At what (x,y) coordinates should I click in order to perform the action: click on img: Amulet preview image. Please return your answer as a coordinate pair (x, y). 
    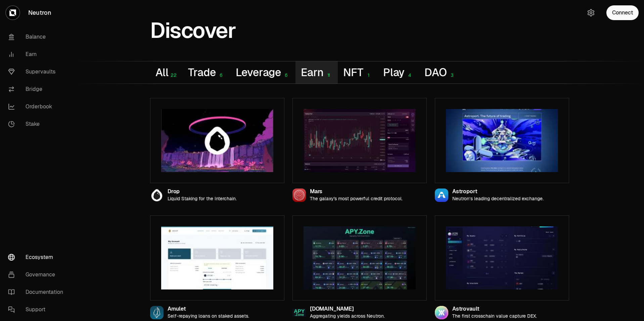
    Looking at the image, I should click on (217, 258).